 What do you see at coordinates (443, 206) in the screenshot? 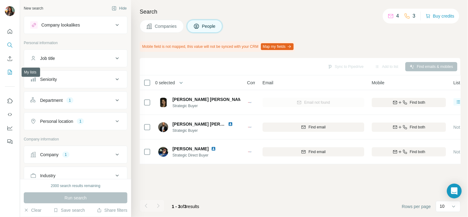
I see `p: 10` at bounding box center [443, 206].